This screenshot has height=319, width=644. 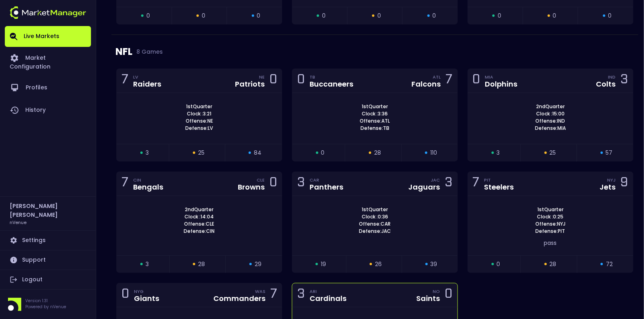 I want to click on div: Version 1.31Powered by nVenue, so click(x=47, y=304).